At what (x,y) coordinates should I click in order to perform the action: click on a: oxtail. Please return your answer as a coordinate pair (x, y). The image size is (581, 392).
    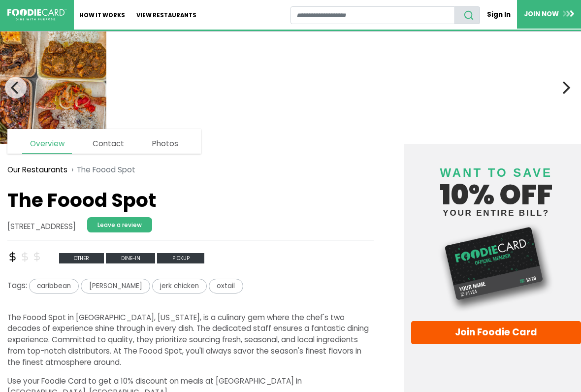
    Looking at the image, I should click on (226, 285).